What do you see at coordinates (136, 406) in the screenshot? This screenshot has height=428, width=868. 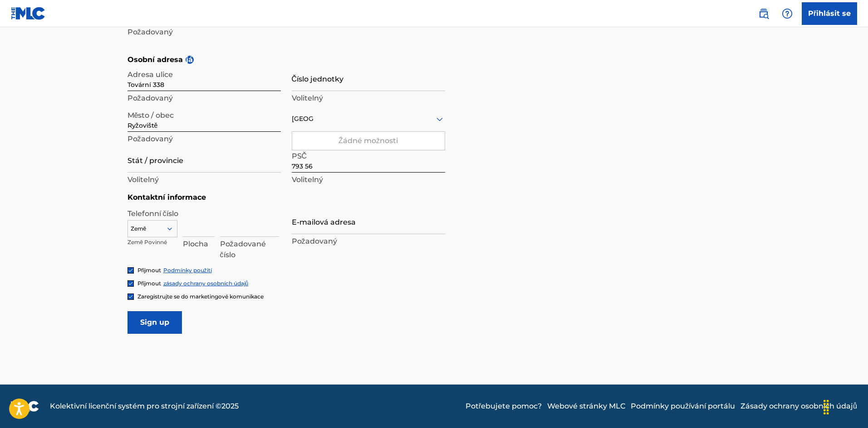 I see `font: Kolektivní licenční systém pro strojní zařízení ©` at bounding box center [136, 406].